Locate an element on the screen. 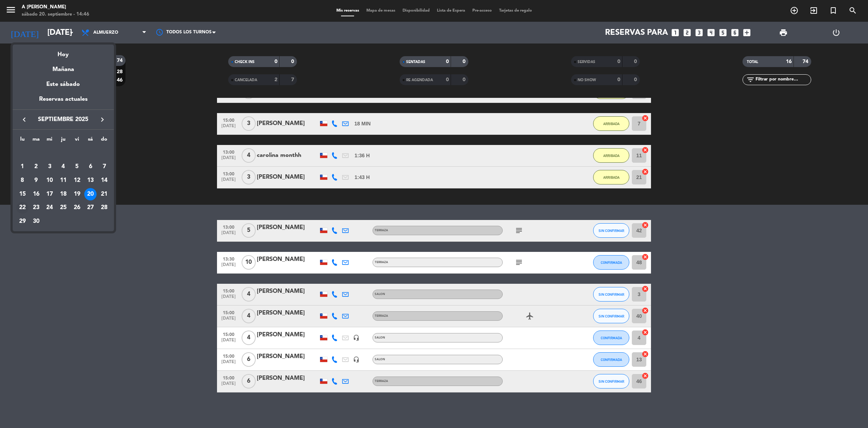  div: 27 is located at coordinates (90, 208).